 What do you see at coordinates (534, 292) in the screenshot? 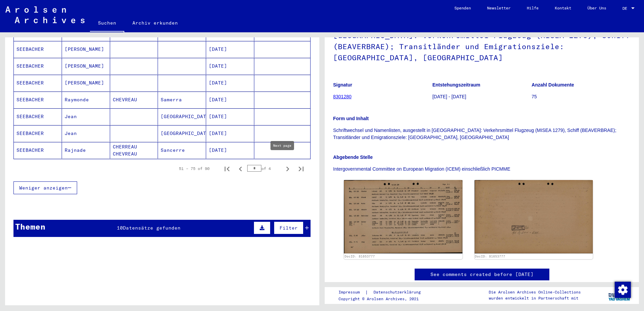
I see `p: Die Arolsen Archives Online-Collections` at bounding box center [534, 292].